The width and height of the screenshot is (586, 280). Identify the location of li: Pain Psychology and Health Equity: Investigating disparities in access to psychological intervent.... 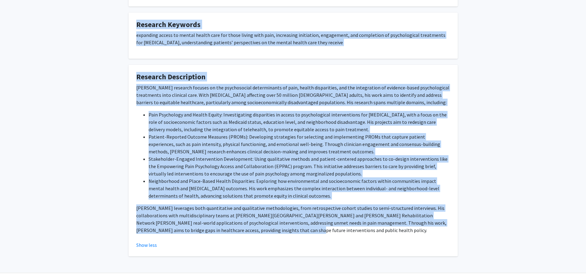
(299, 122).